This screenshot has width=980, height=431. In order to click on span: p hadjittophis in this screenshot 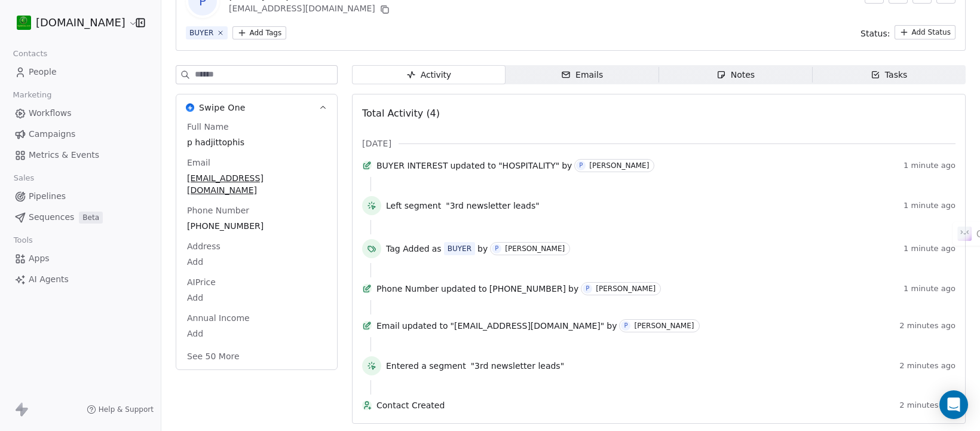, I will do `click(256, 142)`.